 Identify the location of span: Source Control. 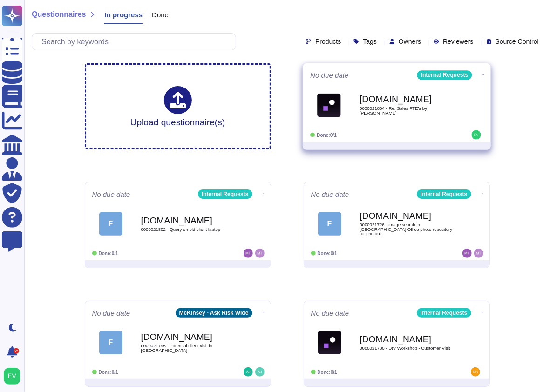
(517, 42).